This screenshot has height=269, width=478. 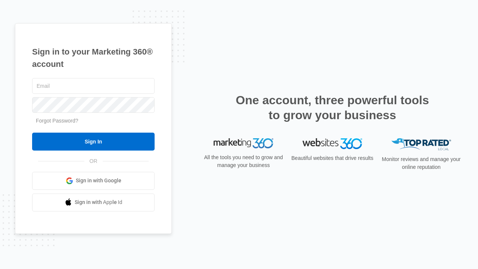 I want to click on p: Monitor reviews and manage your online reputation, so click(x=421, y=163).